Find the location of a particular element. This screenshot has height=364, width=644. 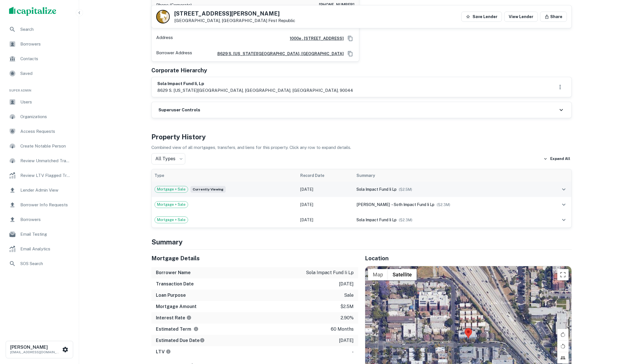

span: Access Requests is located at coordinates (46, 131).